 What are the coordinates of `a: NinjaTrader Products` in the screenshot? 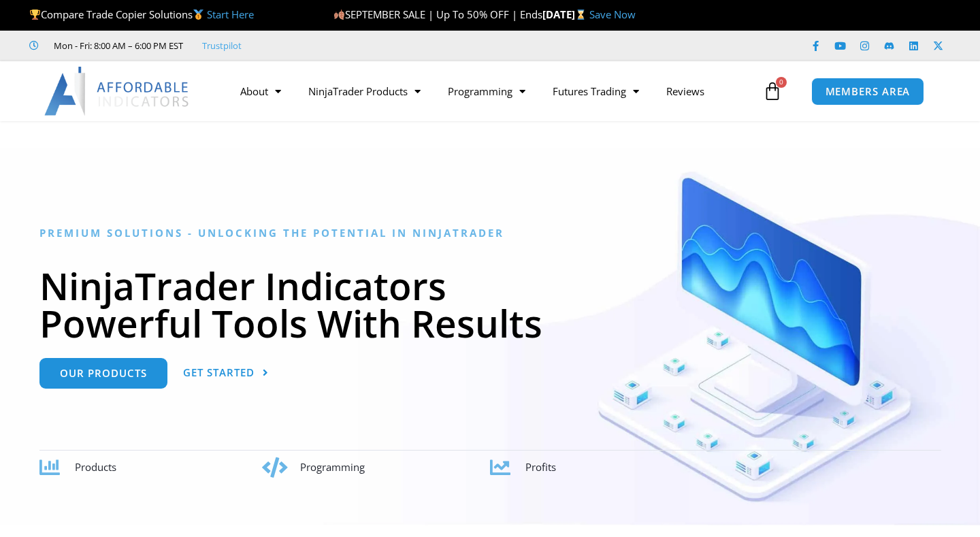 It's located at (364, 92).